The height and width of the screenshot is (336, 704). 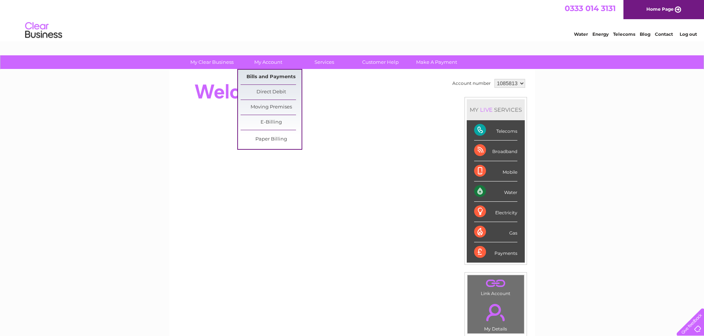 I want to click on div: MY SERVICES, so click(x=495, y=110).